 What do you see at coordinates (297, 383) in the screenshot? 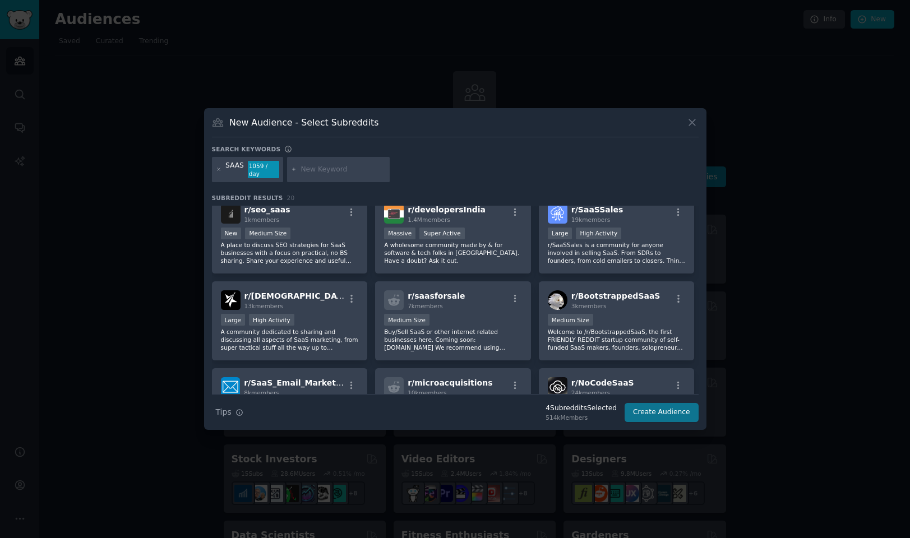
I see `span: r/ SaaS_Email_Marketing` at bounding box center [297, 383].